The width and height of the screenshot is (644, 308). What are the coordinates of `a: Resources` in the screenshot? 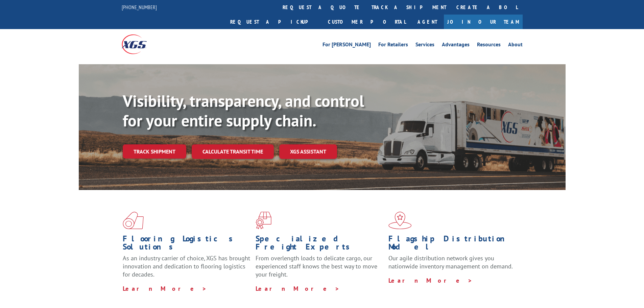 It's located at (489, 46).